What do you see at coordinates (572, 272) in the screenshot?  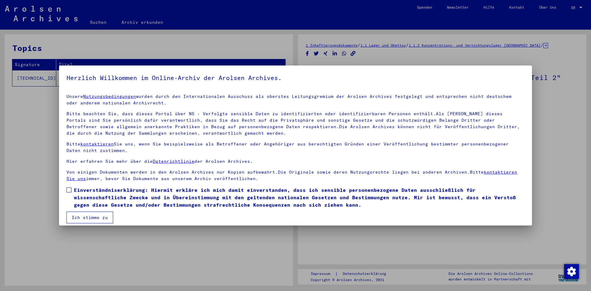 I see `img: Zustimmung ändern` at bounding box center [572, 272].